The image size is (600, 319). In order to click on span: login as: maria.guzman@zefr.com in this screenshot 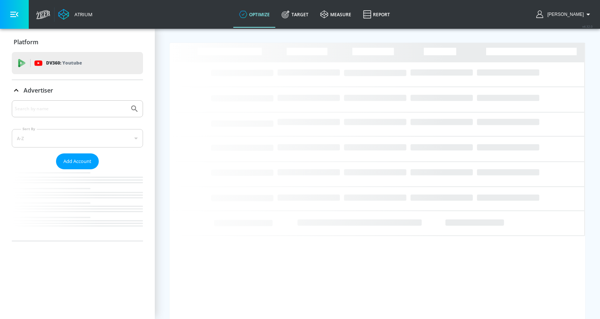, I will do `click(564, 14)`.